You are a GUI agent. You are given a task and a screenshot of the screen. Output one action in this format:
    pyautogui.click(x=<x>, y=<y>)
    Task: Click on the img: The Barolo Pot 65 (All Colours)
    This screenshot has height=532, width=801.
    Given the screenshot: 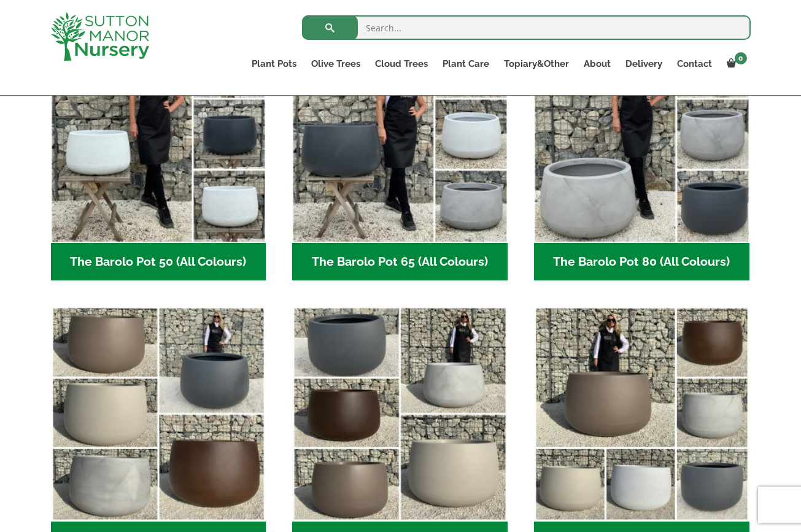 What is the action you would take?
    pyautogui.click(x=400, y=135)
    